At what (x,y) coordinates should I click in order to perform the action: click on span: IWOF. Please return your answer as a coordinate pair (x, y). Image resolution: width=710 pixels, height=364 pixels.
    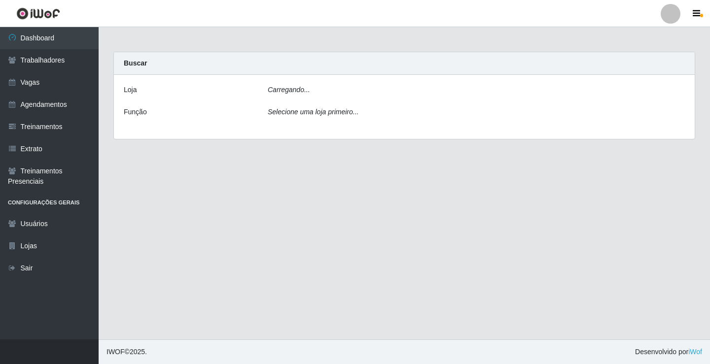
    Looking at the image, I should click on (115, 352).